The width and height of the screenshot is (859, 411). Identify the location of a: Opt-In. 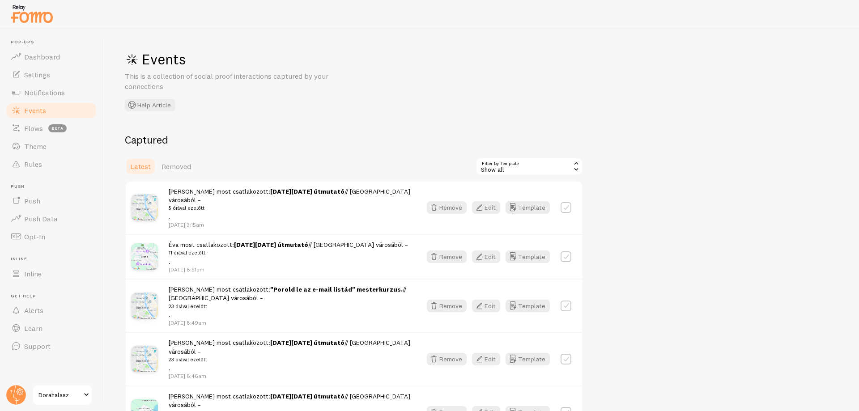
(51, 237).